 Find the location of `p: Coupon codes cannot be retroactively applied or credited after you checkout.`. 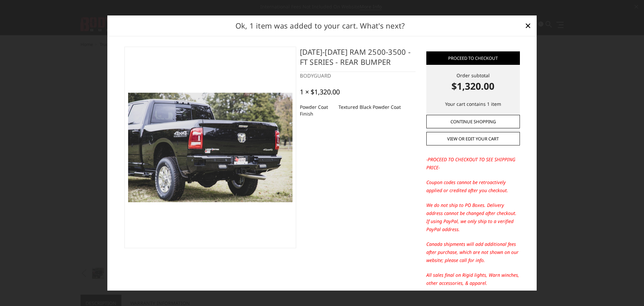

p: Coupon codes cannot be retroactively applied or credited after you checkout. is located at coordinates (473, 186).